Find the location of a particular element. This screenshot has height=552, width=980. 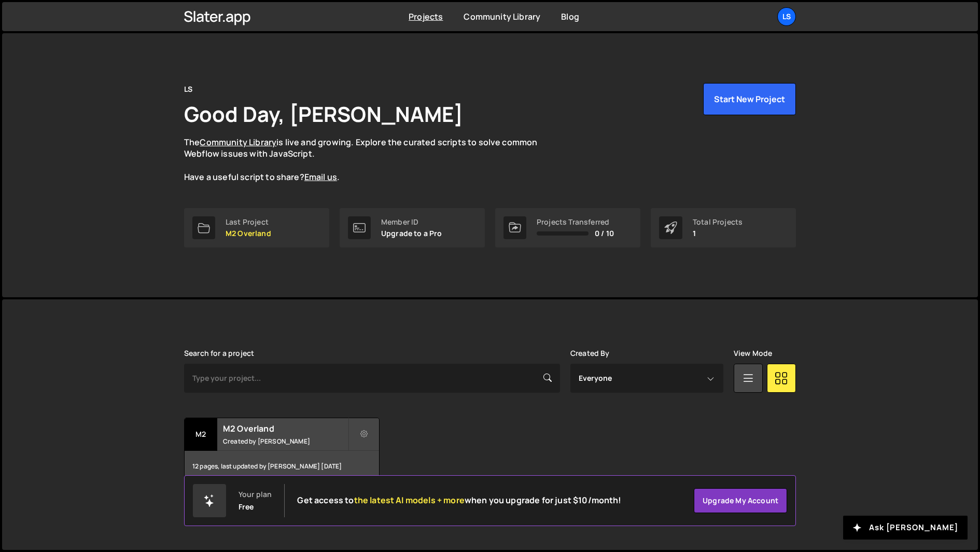

input: Type your project... is located at coordinates (372, 378).